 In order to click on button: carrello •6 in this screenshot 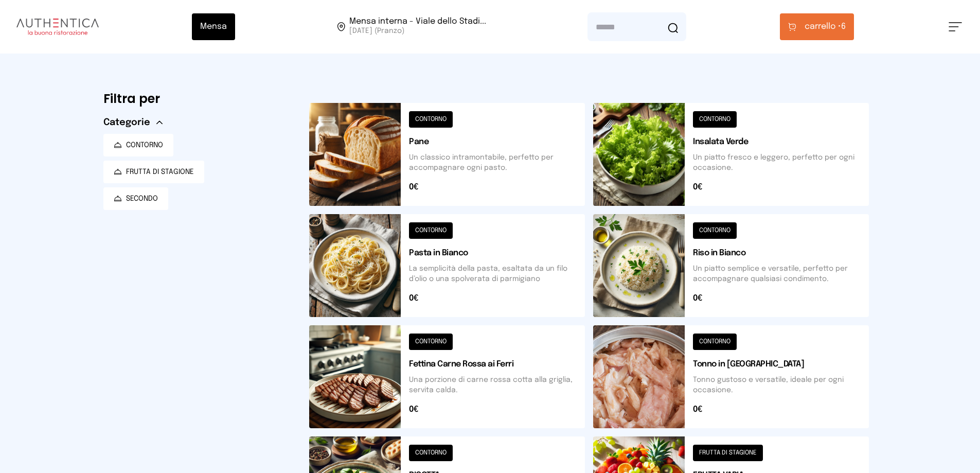, I will do `click(817, 27)`.